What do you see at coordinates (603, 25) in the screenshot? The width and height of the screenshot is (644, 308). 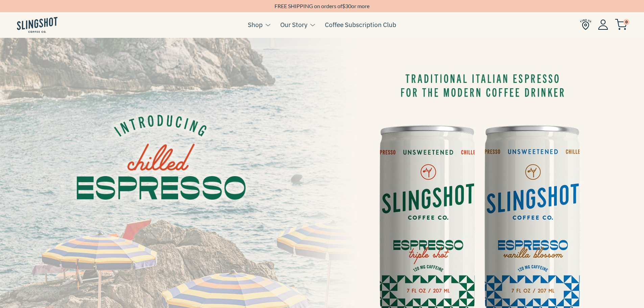 I see `img: Account` at bounding box center [603, 25].